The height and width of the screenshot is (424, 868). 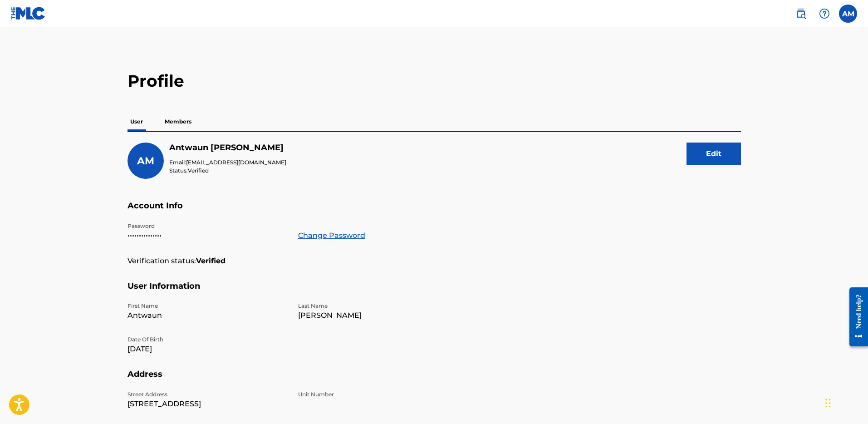 What do you see at coordinates (136, 122) in the screenshot?
I see `p: User` at bounding box center [136, 122].